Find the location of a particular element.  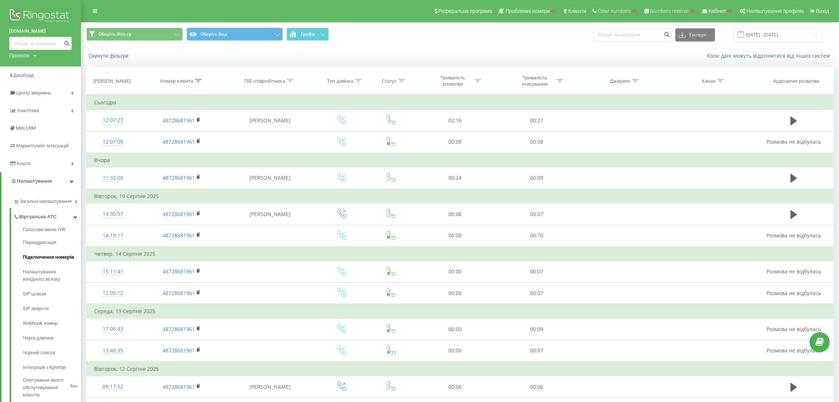

a: Опитування якості обслуговування клієнтівBeta is located at coordinates (52, 387).